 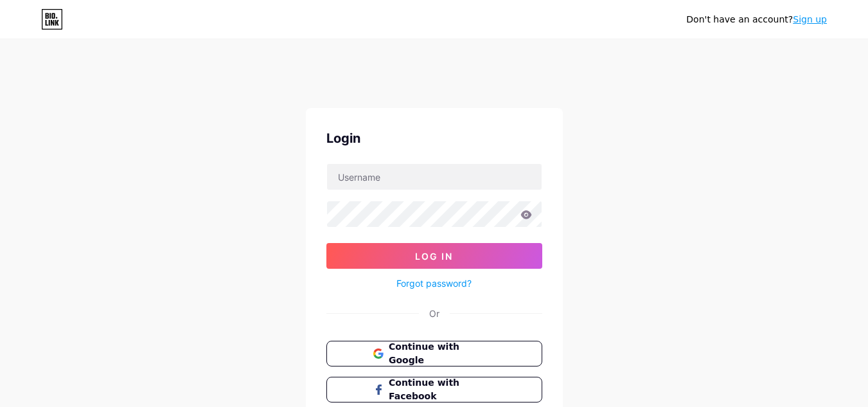 What do you see at coordinates (434, 256) in the screenshot?
I see `span: Log In` at bounding box center [434, 256].